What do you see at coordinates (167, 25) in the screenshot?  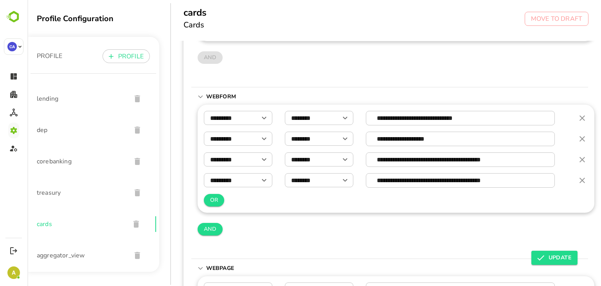 I see `h6: Cards` at bounding box center [167, 25].